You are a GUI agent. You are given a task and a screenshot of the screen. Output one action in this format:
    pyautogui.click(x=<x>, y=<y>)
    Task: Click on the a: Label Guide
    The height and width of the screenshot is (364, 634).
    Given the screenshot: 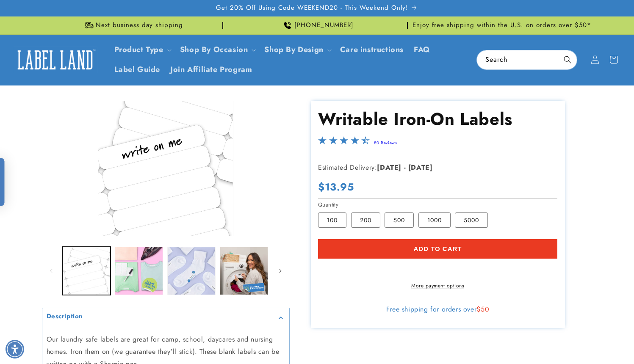 What is the action you would take?
    pyautogui.click(x=137, y=70)
    